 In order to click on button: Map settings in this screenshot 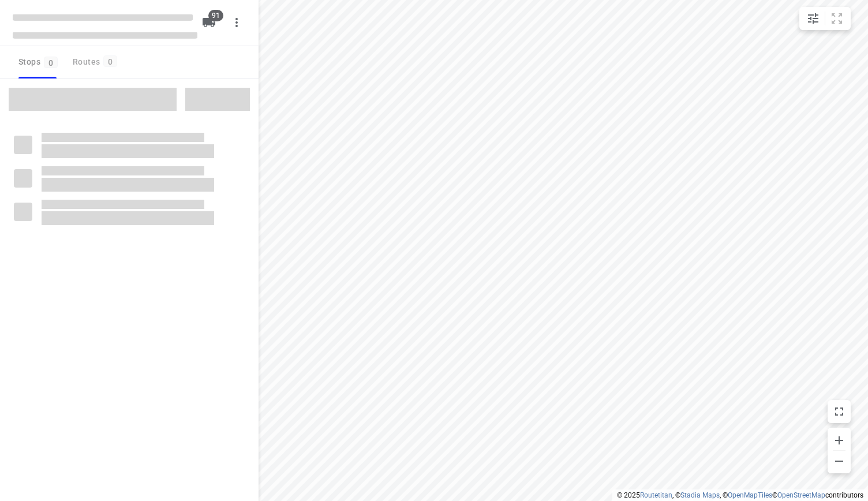, I will do `click(813, 18)`.